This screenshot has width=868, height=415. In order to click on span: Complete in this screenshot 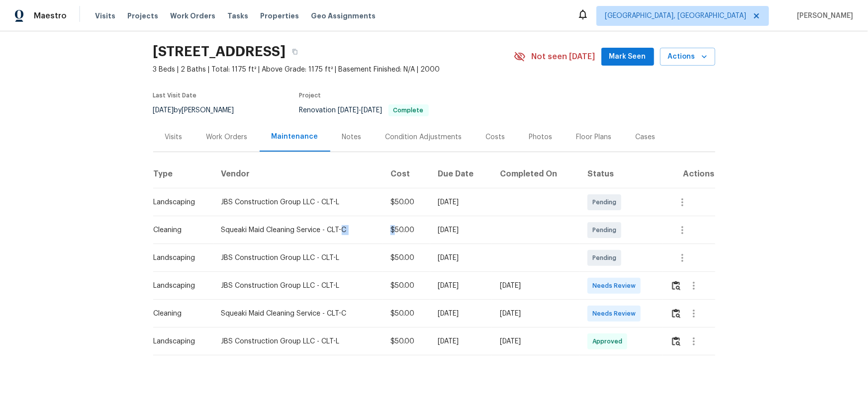, I will do `click(409, 111)`.